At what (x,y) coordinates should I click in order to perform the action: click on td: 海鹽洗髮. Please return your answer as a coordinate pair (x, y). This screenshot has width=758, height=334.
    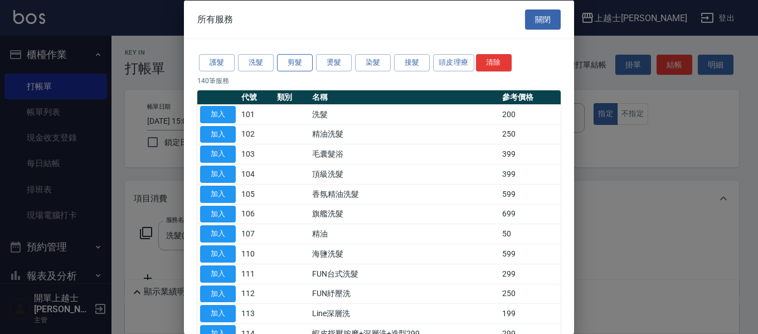
    Looking at the image, I should click on (404, 254).